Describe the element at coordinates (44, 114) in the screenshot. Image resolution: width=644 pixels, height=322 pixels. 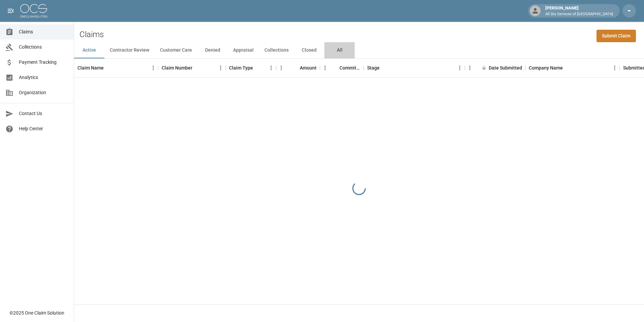
I see `span: Contact Us` at that location.